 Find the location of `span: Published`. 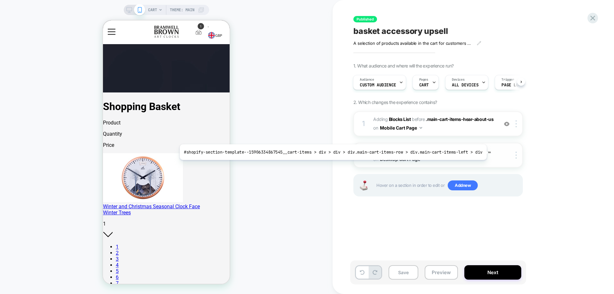

span: Published is located at coordinates (365, 19).